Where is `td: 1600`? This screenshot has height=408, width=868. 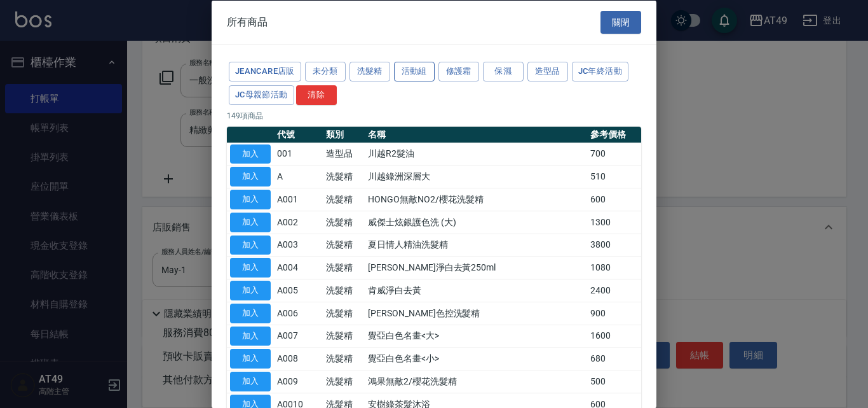
td: 1600 is located at coordinates (614, 336).